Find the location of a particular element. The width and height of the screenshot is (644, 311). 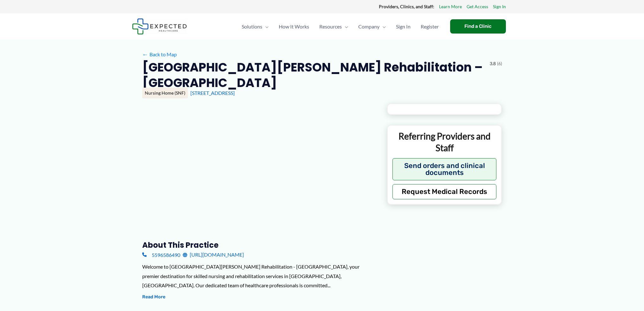

span: (6) is located at coordinates (500, 64).